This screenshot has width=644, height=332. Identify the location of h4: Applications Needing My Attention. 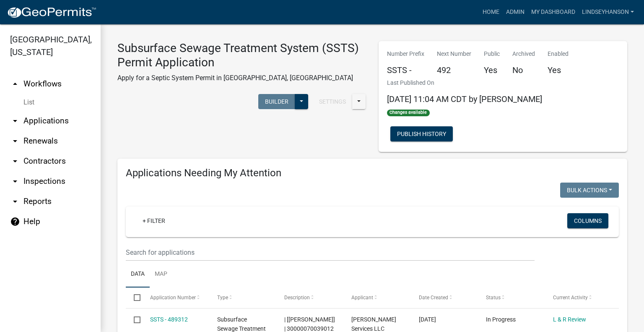
(372, 173).